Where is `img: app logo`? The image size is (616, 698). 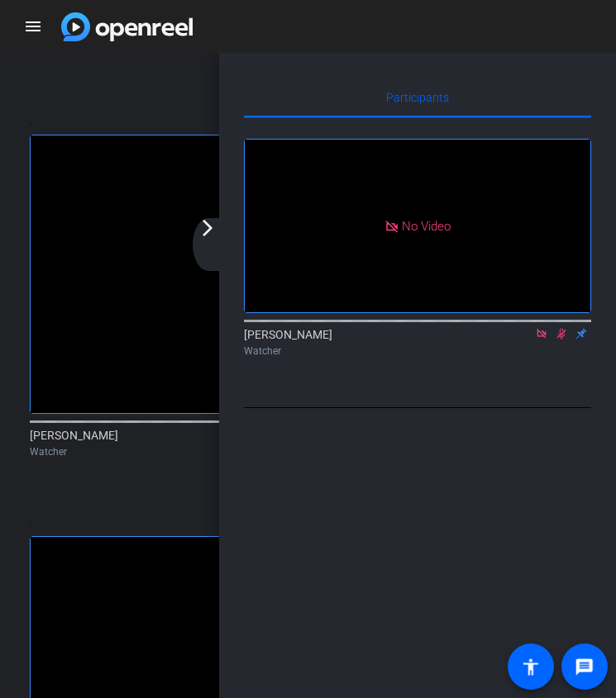 img: app logo is located at coordinates (126, 26).